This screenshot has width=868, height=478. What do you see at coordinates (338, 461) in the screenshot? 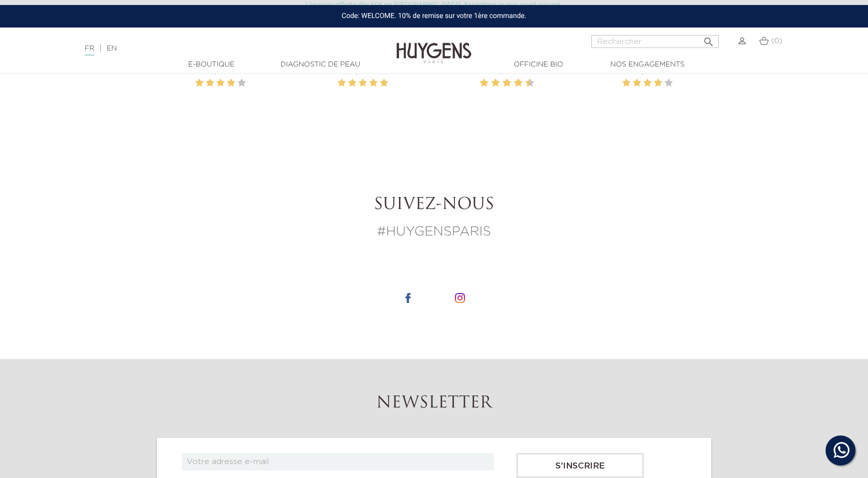
I see `input: Votre adresse e-mail` at bounding box center [338, 461].